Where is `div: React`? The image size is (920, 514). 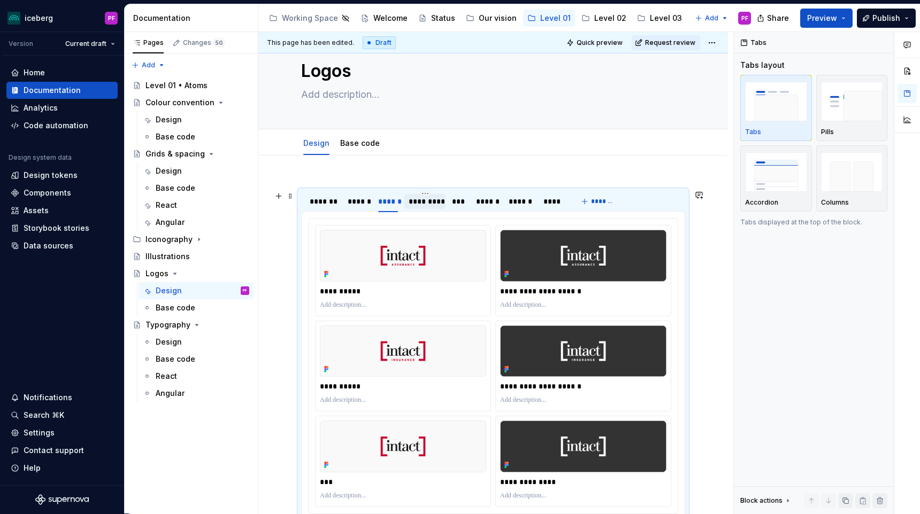
div: React is located at coordinates (166, 205).